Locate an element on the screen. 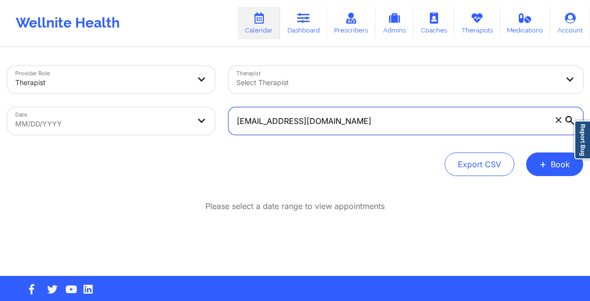 The height and width of the screenshot is (301, 590). input: Search by patient email is located at coordinates (406, 121).